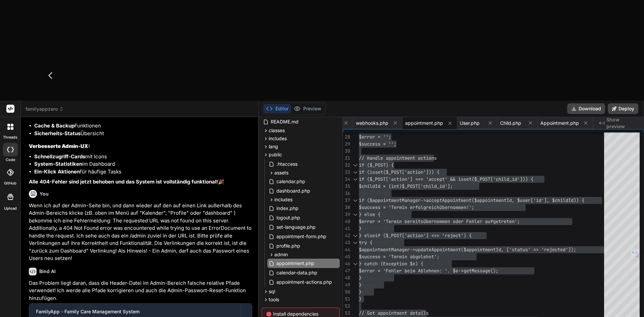 The height and width of the screenshot is (317, 644). Describe the element at coordinates (394, 313) in the screenshot. I see `span: // Get appointment details` at that location.